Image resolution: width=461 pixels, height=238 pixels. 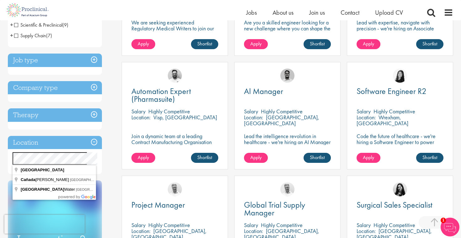 I want to click on span: Cañada, so click(x=28, y=180).